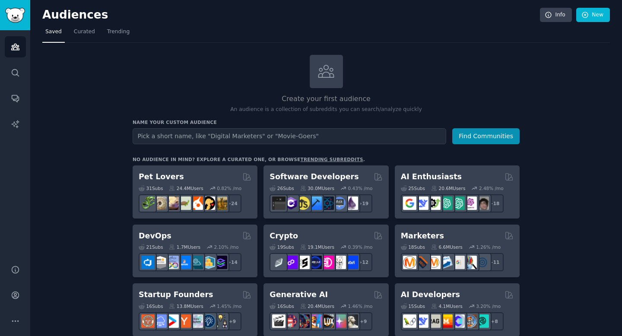 Image resolution: width=622 pixels, height=336 pixels. I want to click on img: DreamBooth, so click(351, 321).